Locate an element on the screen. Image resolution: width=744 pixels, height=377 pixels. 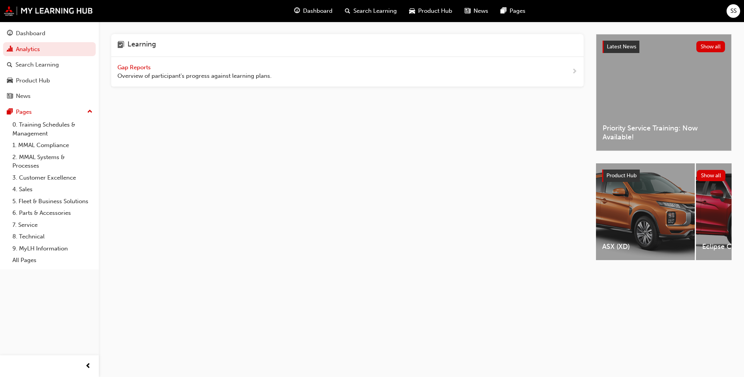
a: Product Hub is located at coordinates (49, 81).